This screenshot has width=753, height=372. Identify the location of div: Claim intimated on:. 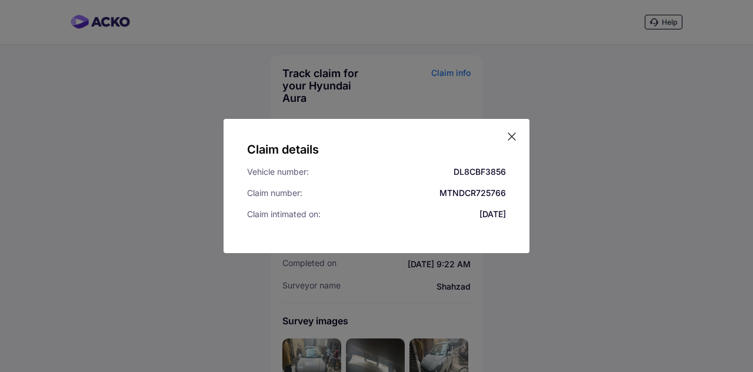
(284, 214).